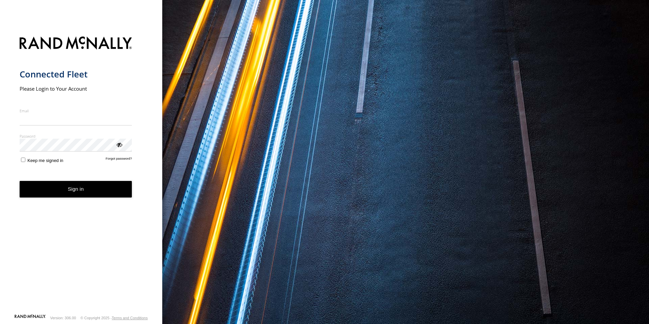 This screenshot has width=649, height=324. What do you see at coordinates (76, 136) in the screenshot?
I see `label: Password` at bounding box center [76, 136].